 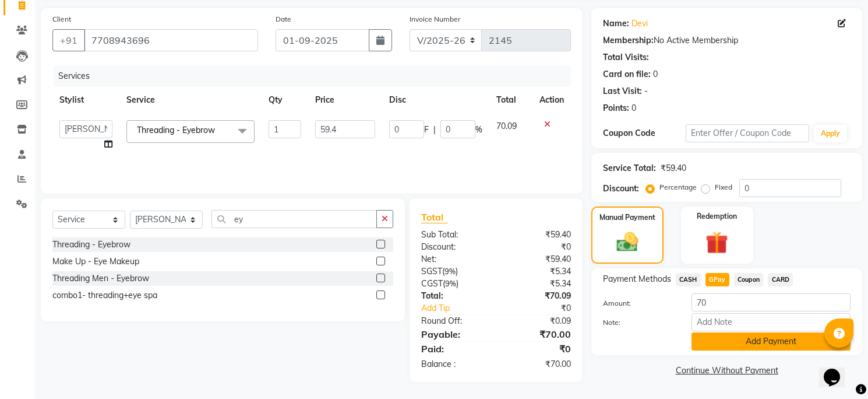 What do you see at coordinates (724, 187) in the screenshot?
I see `label: Fixed` at bounding box center [724, 187].